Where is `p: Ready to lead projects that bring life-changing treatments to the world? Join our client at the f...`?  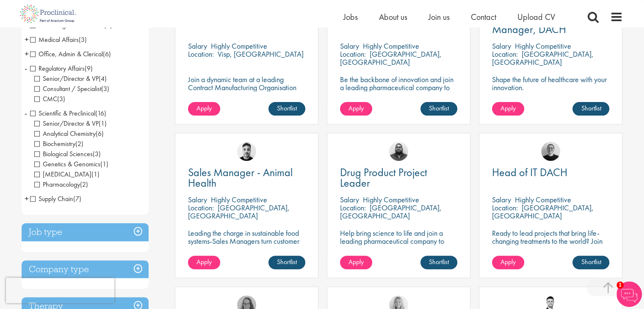 p: Ready to lead projects that bring life-changing treatments to the world? Join our client at the f... is located at coordinates (551, 249).